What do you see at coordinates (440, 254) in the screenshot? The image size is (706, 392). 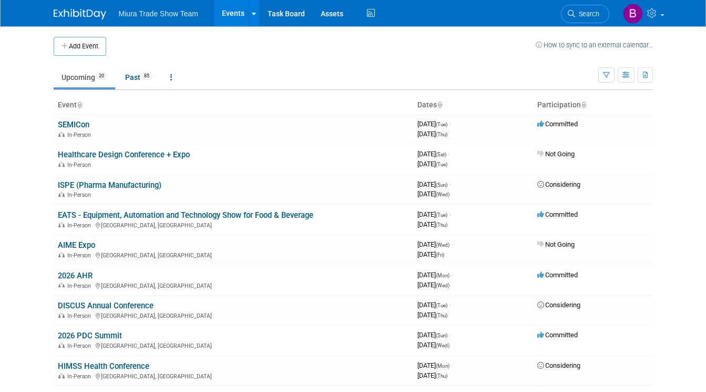 I see `span: (Fri)` at bounding box center [440, 254].